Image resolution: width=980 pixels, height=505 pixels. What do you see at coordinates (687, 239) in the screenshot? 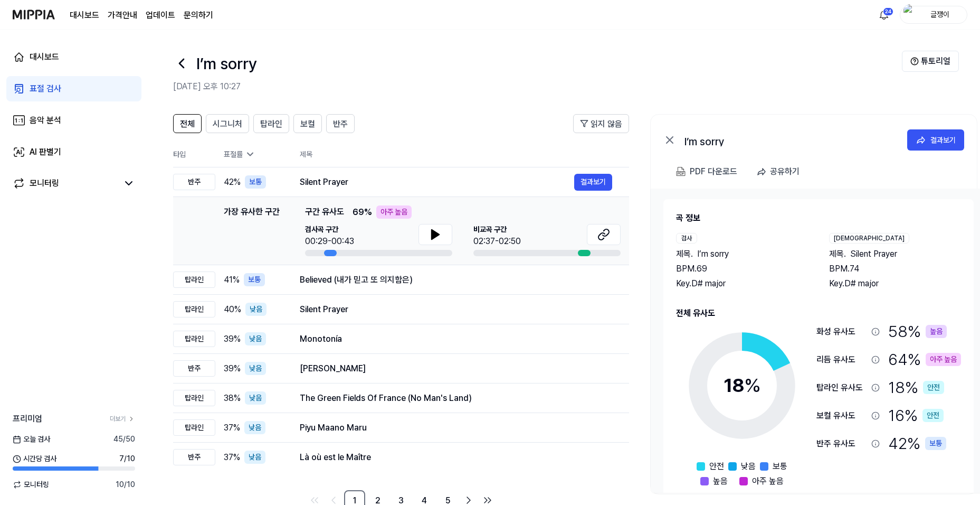
I see `div: 검사` at bounding box center [687, 239].